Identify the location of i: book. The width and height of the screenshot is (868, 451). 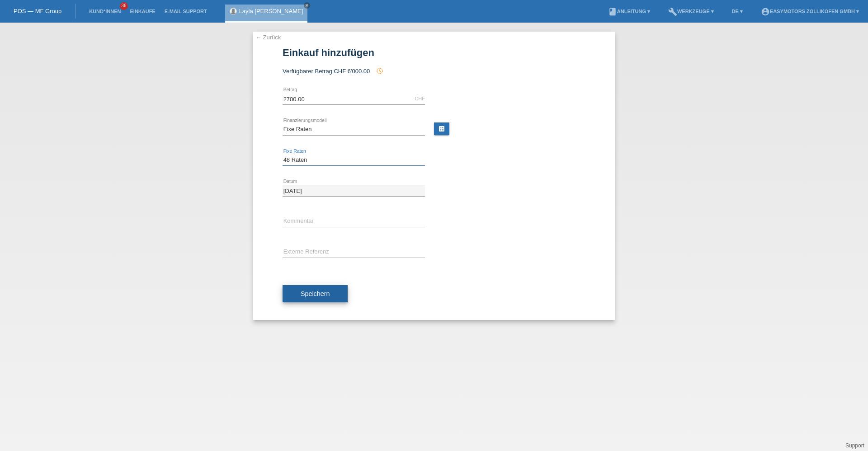
(612, 12).